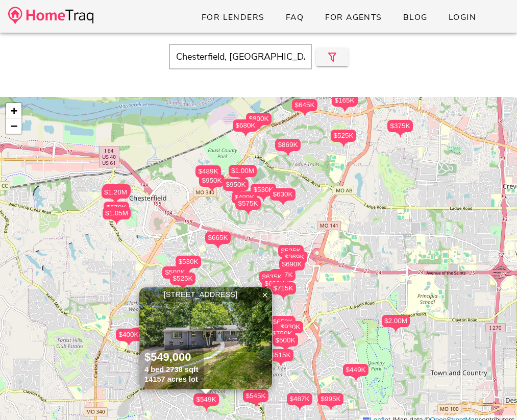 This screenshot has width=517, height=420. Describe the element at coordinates (280, 358) in the screenshot. I see `div: $515K` at that location.